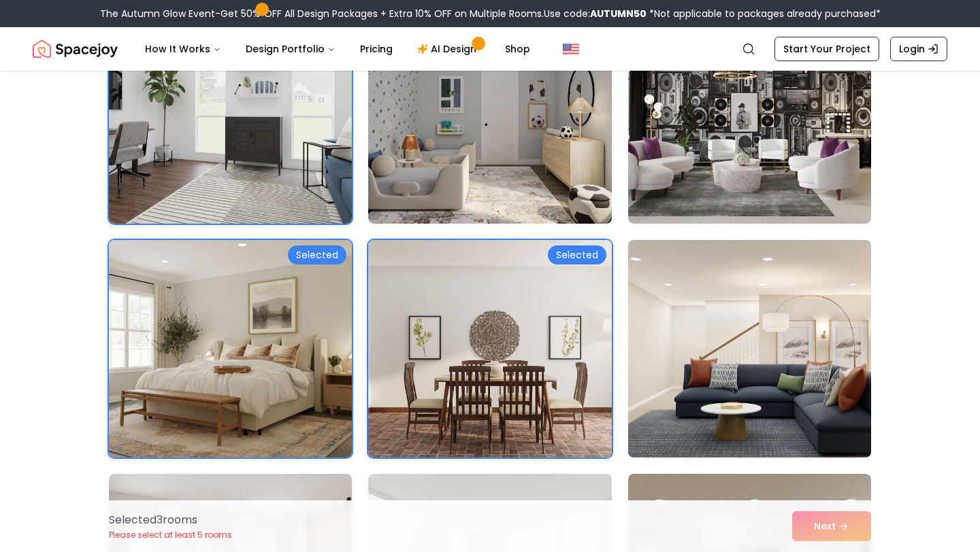  Describe the element at coordinates (517, 49) in the screenshot. I see `a: Shop` at that location.